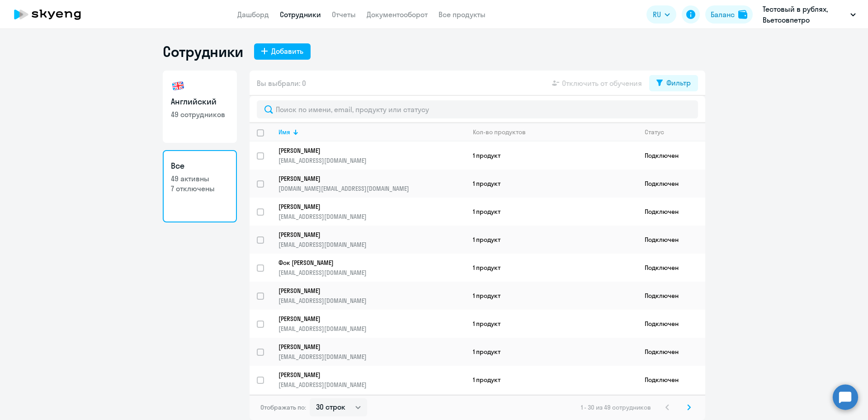 The width and height of the screenshot is (868, 420). Describe the element at coordinates (253, 14) in the screenshot. I see `a: Дашборд` at that location.